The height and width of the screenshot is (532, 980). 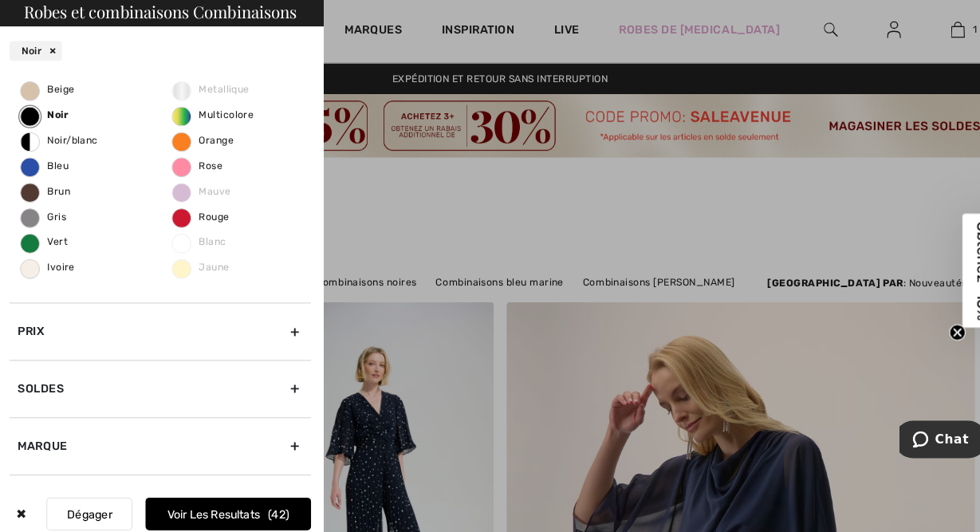 What do you see at coordinates (47, 189) in the screenshot?
I see `span: Brun` at bounding box center [47, 189].